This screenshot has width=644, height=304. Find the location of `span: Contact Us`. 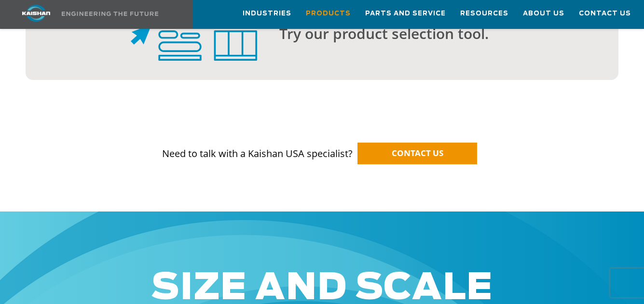

span: Contact Us is located at coordinates (605, 14).